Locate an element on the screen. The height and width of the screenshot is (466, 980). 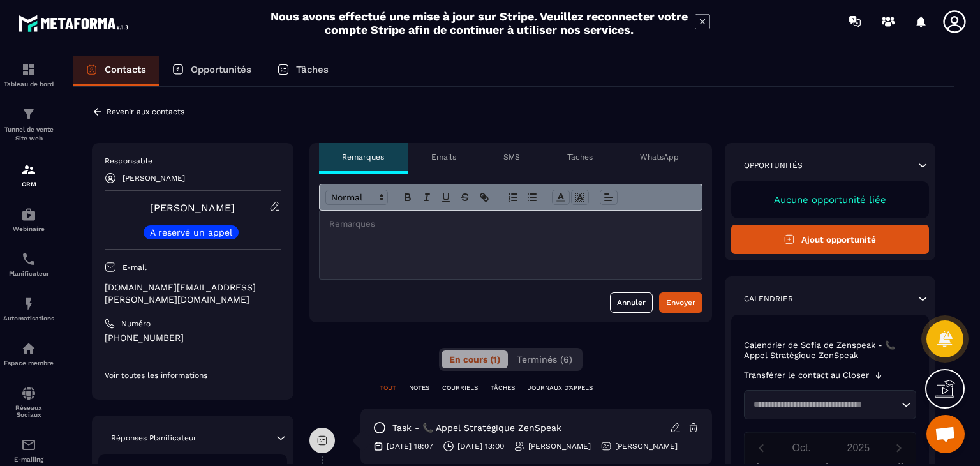
p: Calendrier is located at coordinates (768, 298).